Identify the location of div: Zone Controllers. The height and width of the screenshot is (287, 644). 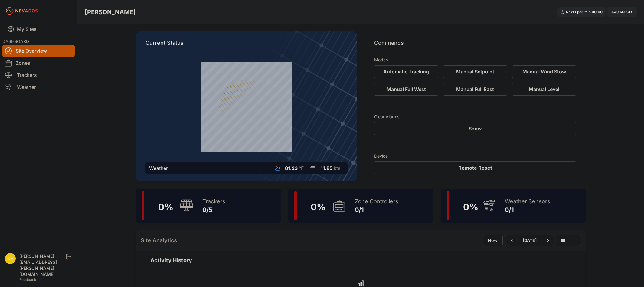
(377, 201).